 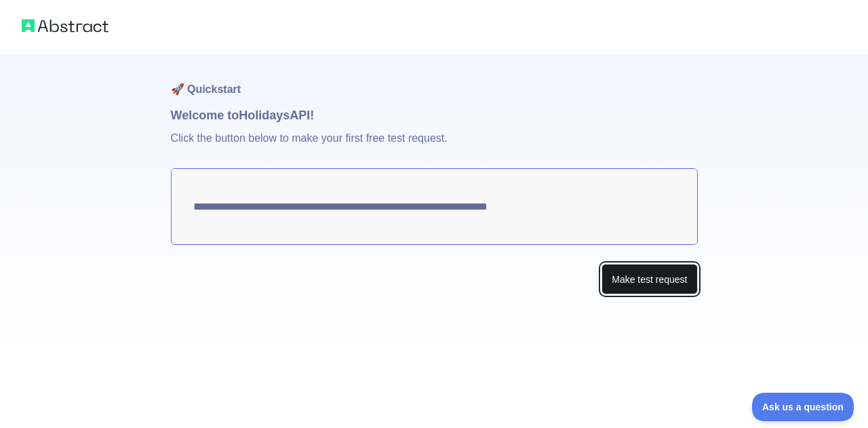 I want to click on h1: 🚀 Quickstart, so click(x=434, y=80).